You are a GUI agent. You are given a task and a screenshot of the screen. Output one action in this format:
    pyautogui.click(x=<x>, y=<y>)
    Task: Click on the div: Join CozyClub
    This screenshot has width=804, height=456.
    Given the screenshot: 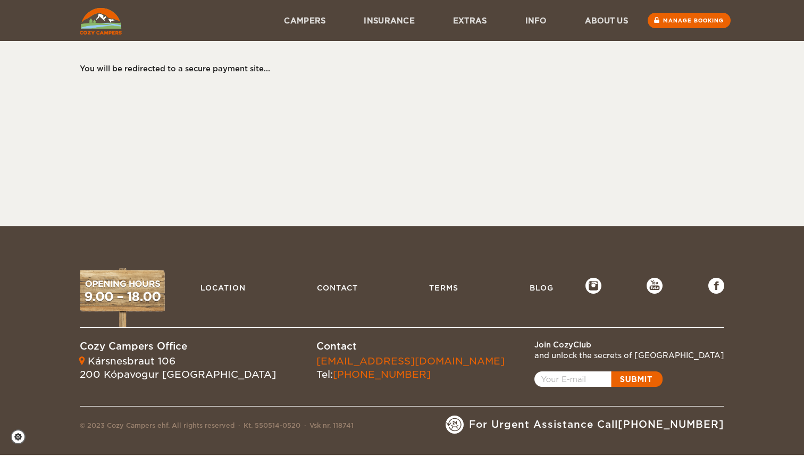 What is the action you would take?
    pyautogui.click(x=629, y=345)
    